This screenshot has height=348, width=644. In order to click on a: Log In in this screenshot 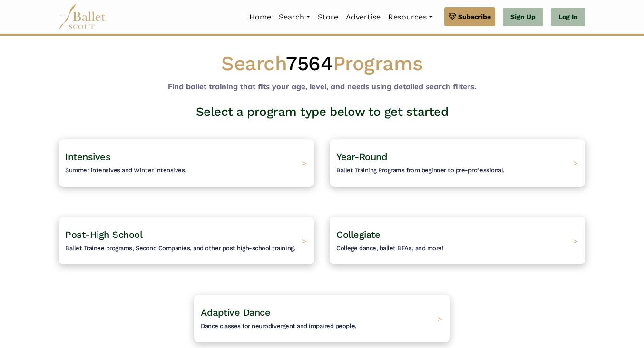, I will do `click(568, 17)`.